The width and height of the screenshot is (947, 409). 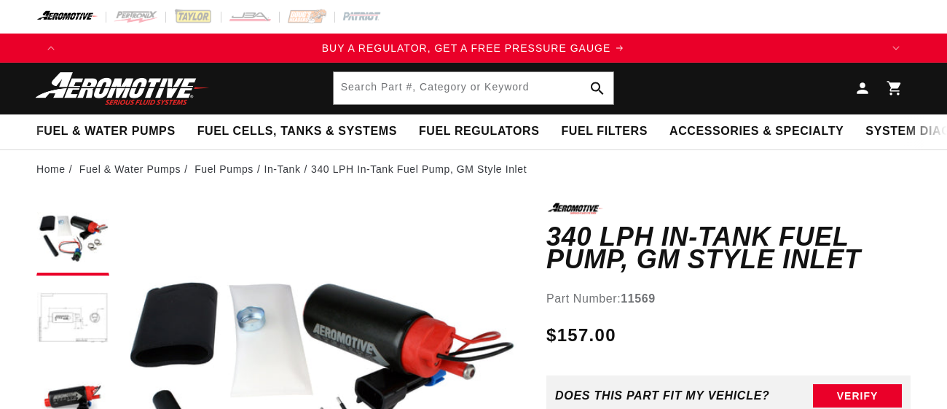 I want to click on button: Load image 2 in gallery view, so click(x=73, y=319).